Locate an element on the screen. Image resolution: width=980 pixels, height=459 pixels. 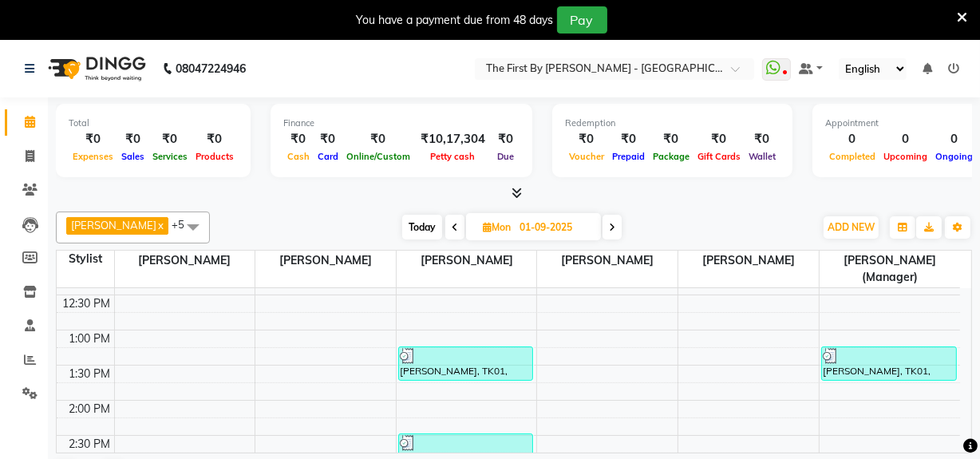
b: 08047224946 is located at coordinates (210, 69).